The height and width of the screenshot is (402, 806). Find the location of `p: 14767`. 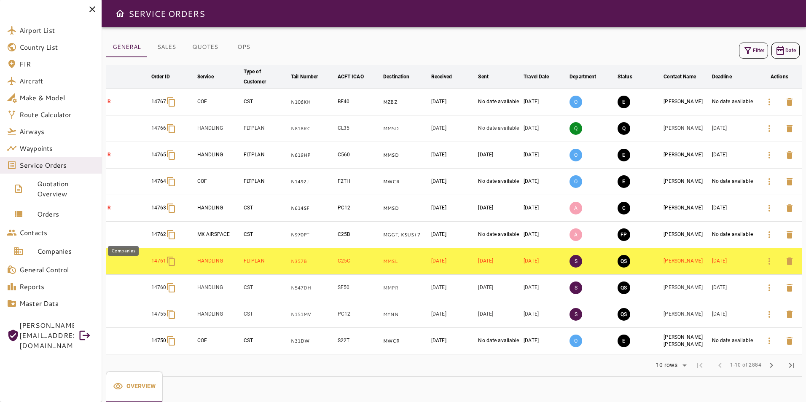

p: 14767 is located at coordinates (159, 102).